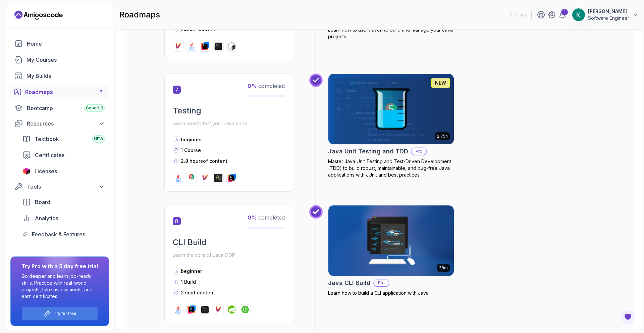 This screenshot has width=644, height=333. I want to click on a: builds, so click(60, 76).